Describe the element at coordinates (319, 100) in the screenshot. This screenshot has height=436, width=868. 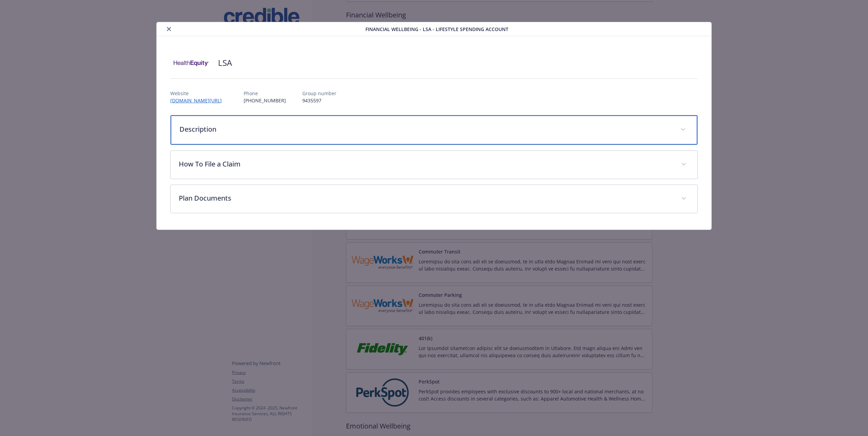
I see `p: 9435597` at that location.